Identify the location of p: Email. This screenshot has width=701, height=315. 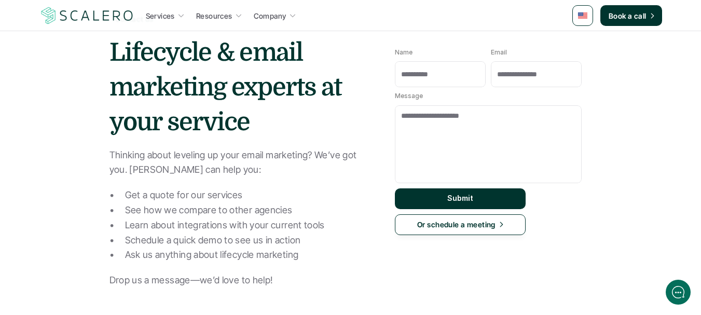
(499, 52).